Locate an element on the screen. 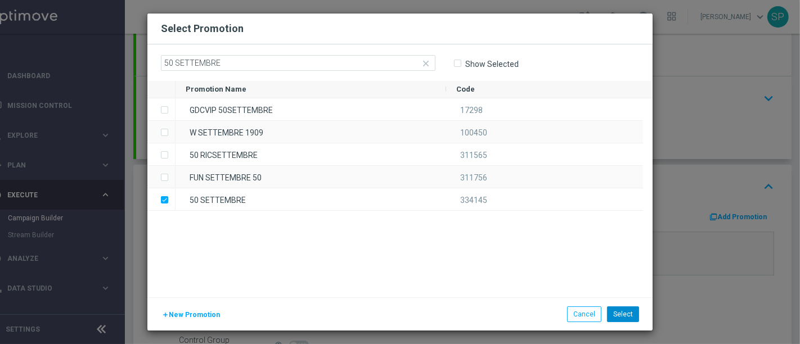  button: New Promotion is located at coordinates (191, 315).